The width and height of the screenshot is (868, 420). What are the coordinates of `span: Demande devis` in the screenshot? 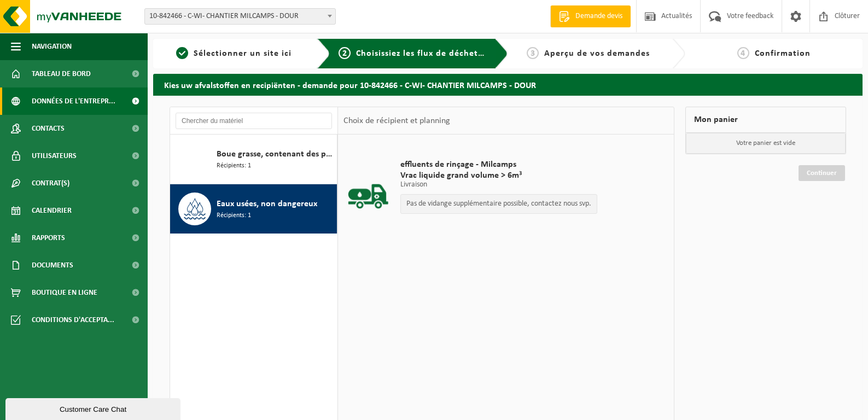 It's located at (599, 16).